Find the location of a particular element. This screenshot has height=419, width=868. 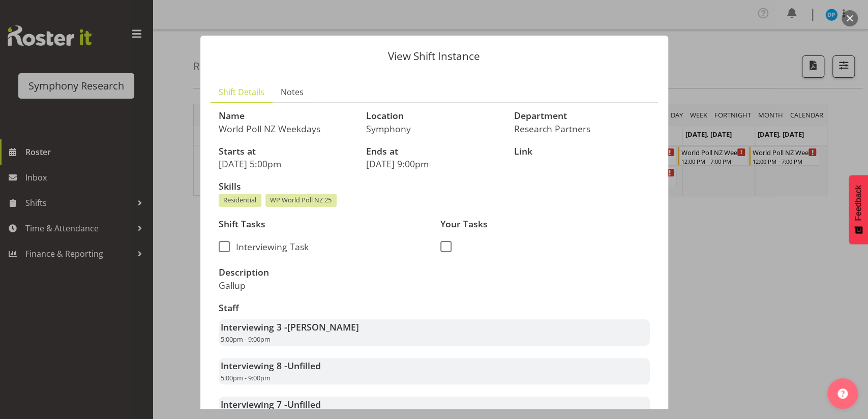

span: Interviewing Task is located at coordinates (269, 247).